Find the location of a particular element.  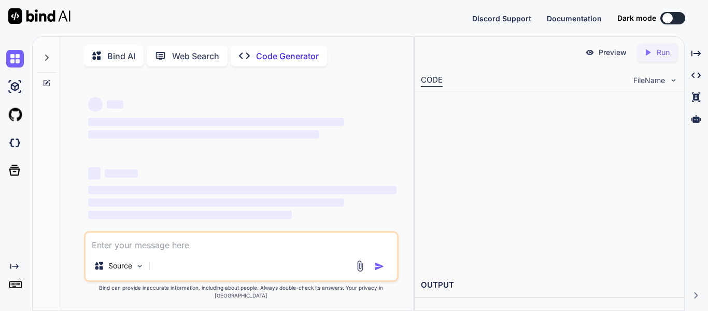

p: Preview is located at coordinates (613, 52).